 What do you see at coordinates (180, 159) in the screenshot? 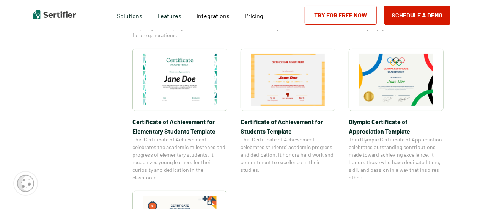
I see `span: This Certificate of Achievement celebrates the academic milestones and progress of elementary stu...` at bounding box center [180, 159].